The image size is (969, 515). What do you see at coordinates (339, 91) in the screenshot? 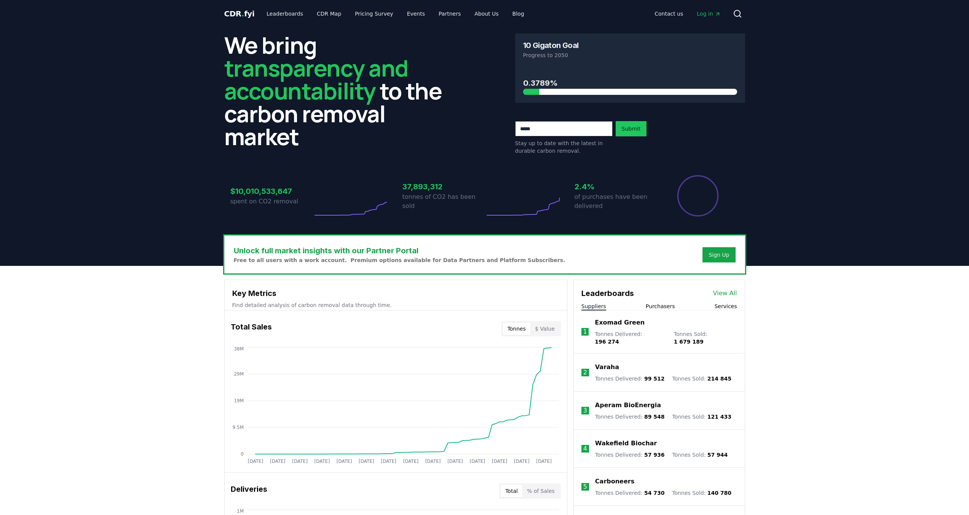
I see `h2: We bring to the carbon removal market` at bounding box center [339, 91].